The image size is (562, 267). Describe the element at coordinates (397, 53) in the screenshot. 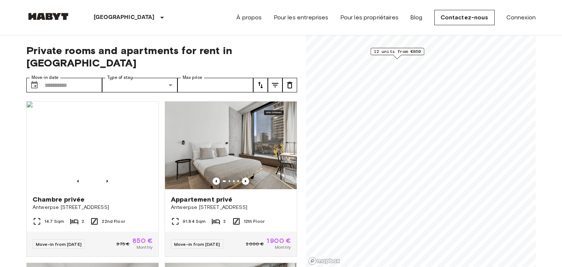

I see `div: Map marker` at that location.